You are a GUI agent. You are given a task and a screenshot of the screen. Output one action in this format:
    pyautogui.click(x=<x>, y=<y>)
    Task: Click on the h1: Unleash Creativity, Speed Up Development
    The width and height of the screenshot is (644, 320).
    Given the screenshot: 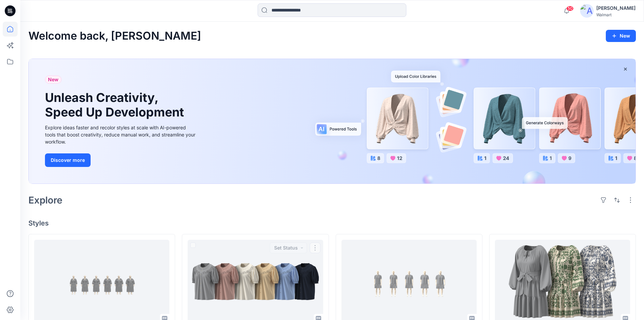 What is the action you would take?
    pyautogui.click(x=116, y=105)
    